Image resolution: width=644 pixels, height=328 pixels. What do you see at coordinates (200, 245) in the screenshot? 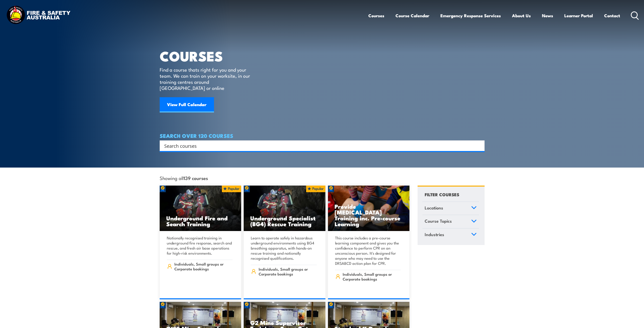
I see `p: Nationally recognised training in underground fire response, search and rescue, and fresh air bas...` at bounding box center [200, 245].